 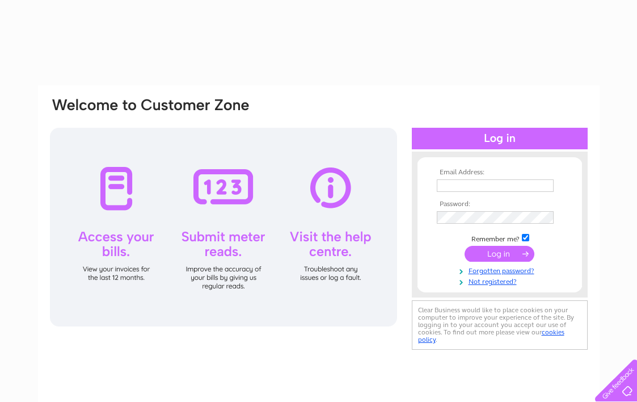 What do you see at coordinates (501, 270) in the screenshot?
I see `a: Forgotten password?` at bounding box center [501, 270].